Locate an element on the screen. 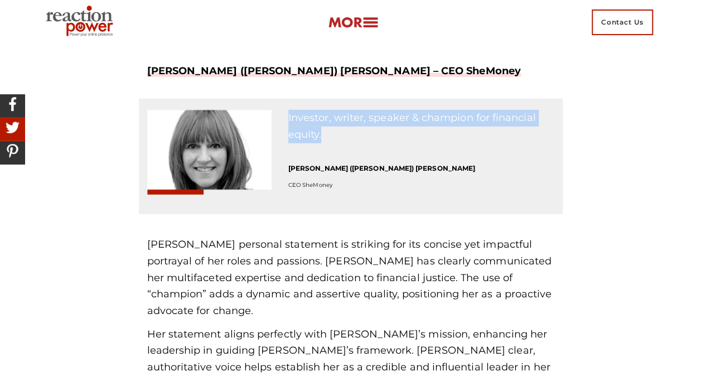 Image resolution: width=701 pixels, height=376 pixels. img: Share On Facebook is located at coordinates (12, 104).